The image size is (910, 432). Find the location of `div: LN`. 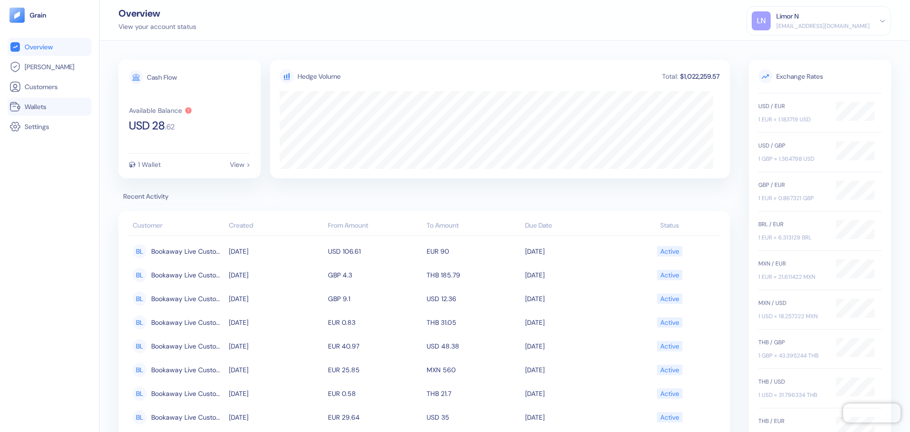

div: LN is located at coordinates (761, 21).